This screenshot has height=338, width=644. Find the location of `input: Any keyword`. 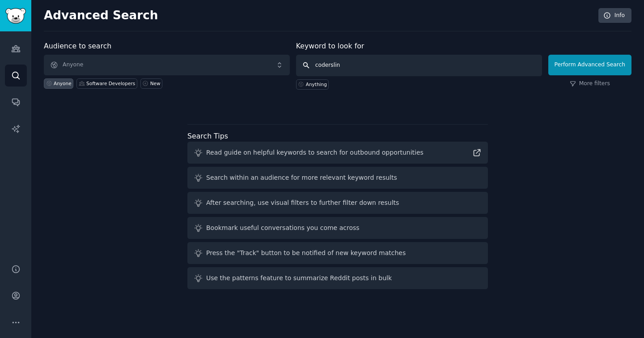

input: Any keyword is located at coordinates (420, 65).